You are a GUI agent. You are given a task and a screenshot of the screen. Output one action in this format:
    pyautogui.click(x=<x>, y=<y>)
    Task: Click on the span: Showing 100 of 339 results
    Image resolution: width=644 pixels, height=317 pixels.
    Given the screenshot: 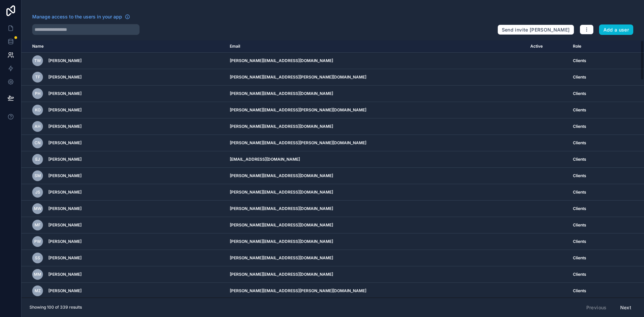 What is the action you would take?
    pyautogui.click(x=56, y=308)
    